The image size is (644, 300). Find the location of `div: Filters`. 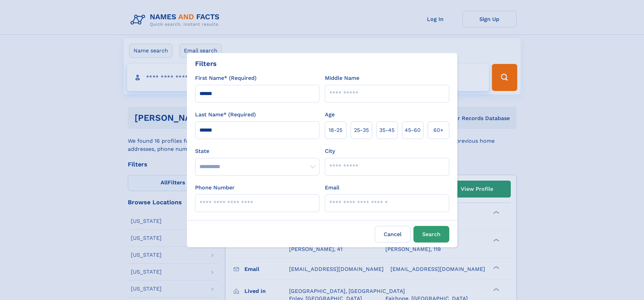

div: Filters is located at coordinates (206, 64).